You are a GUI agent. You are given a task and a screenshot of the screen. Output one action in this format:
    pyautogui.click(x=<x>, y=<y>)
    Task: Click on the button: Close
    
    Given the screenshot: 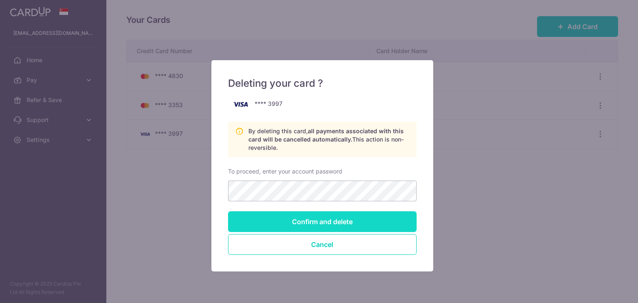 What is the action you would take?
    pyautogui.click(x=322, y=245)
    